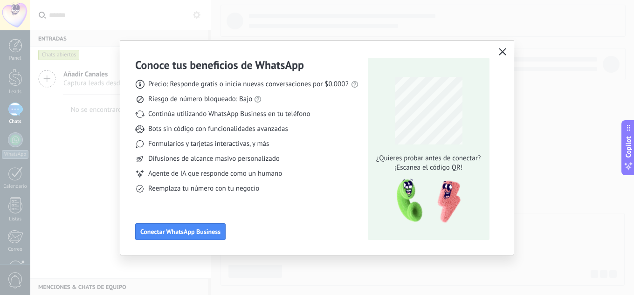  What do you see at coordinates (428, 168) in the screenshot?
I see `span: ¡Escanea el código QR!` at bounding box center [428, 168].